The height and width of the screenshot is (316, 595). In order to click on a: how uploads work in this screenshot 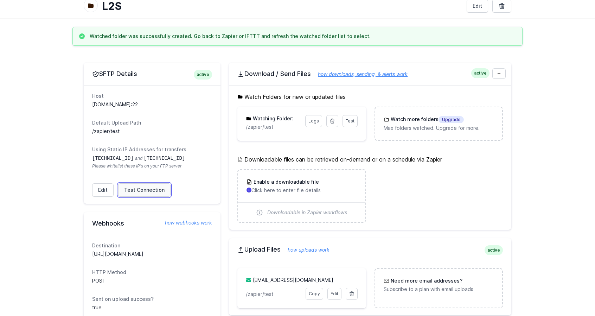, I will do `click(305, 249)`.